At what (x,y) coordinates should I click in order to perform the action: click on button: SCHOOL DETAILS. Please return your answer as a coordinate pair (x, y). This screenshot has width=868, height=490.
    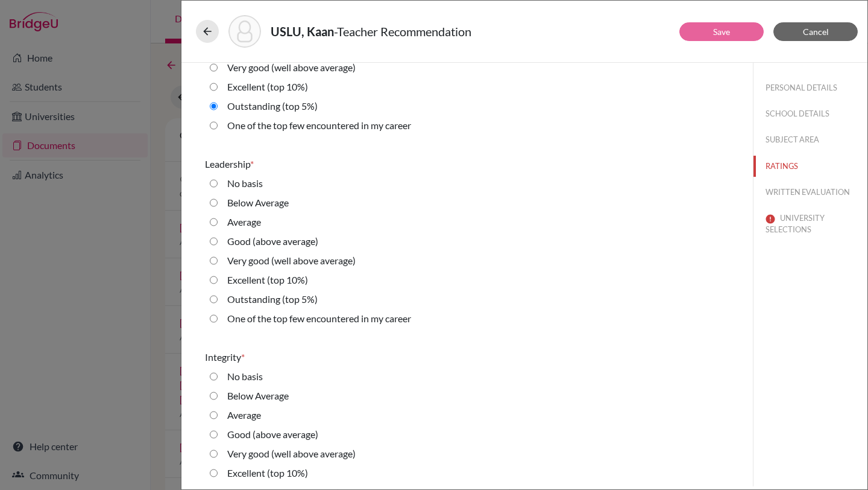
    Looking at the image, I should click on (810, 113).